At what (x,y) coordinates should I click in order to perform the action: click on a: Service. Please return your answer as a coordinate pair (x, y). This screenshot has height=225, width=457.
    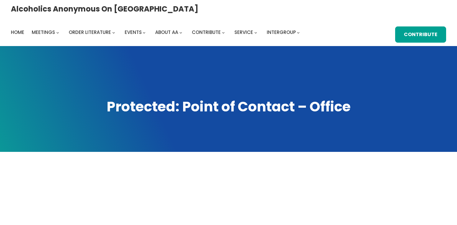
    Looking at the image, I should click on (244, 32).